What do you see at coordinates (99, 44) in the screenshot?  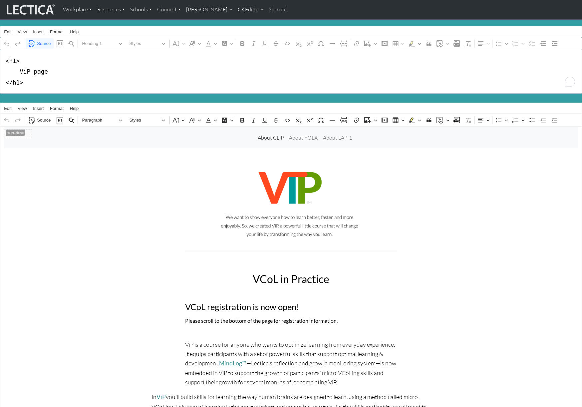 I see `span: Heading 1` at bounding box center [99, 44].